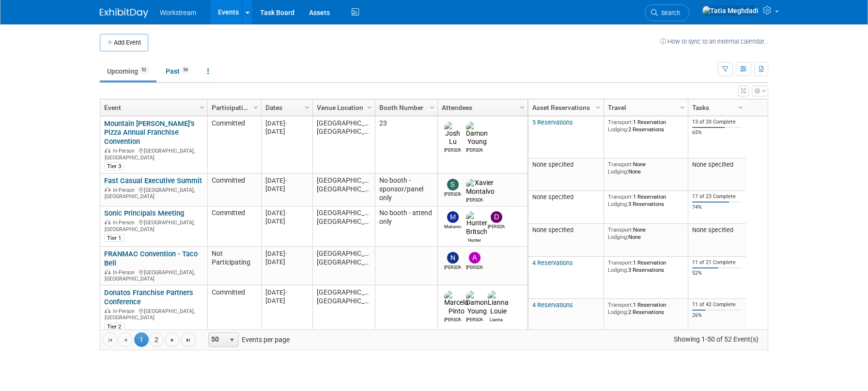 The height and width of the screenshot is (391, 868). I want to click on a: FRANMAC Convention - Taco Bell, so click(151, 258).